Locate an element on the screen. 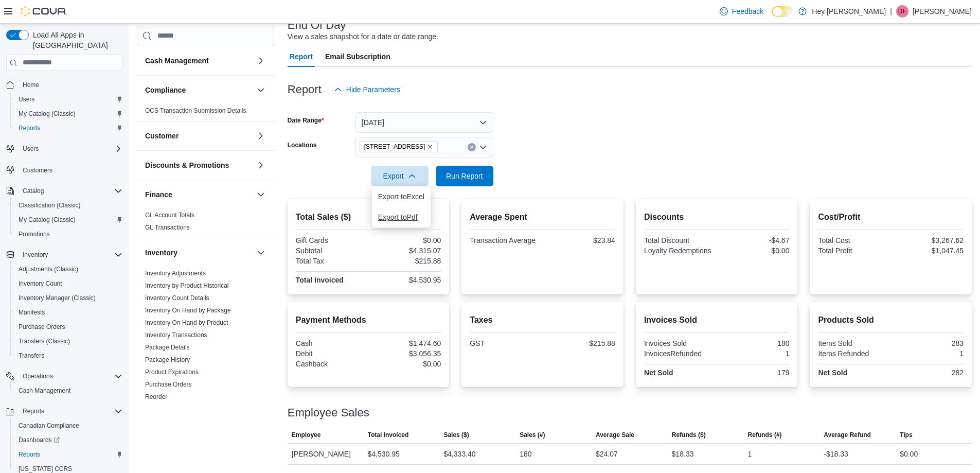 Image resolution: width=980 pixels, height=473 pixels. a: Transfers (Classic) is located at coordinates (44, 341).